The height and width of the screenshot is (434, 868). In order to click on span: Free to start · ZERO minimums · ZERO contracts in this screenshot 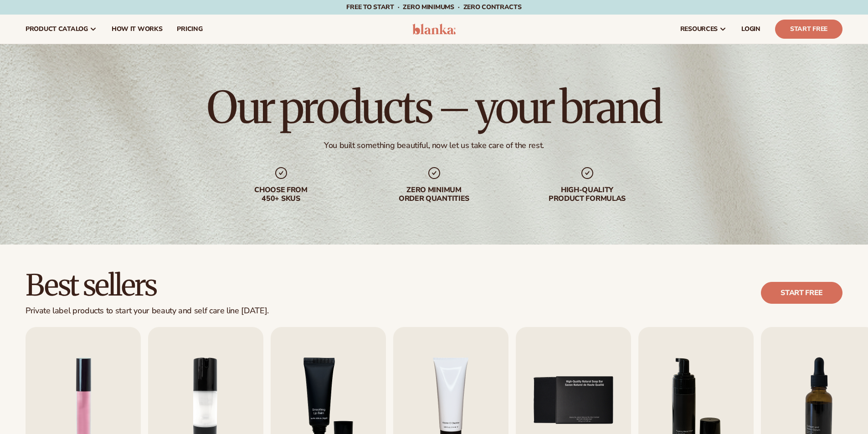, I will do `click(434, 7)`.